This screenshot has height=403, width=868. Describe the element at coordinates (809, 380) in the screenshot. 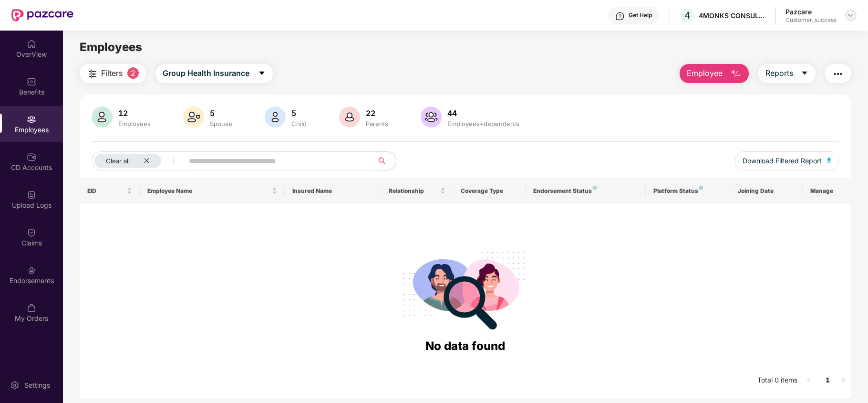

I see `span: left` at that location.